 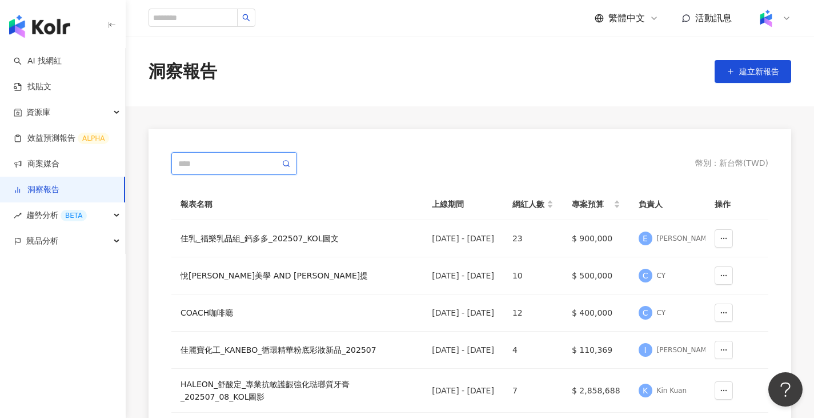 I want to click on img: Kolr%20app%20icon%20%281%29.png, so click(x=766, y=18).